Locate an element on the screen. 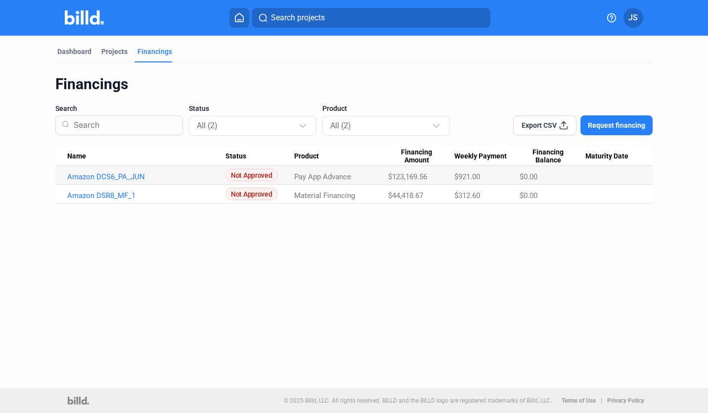 The height and width of the screenshot is (413, 708). div: Product is located at coordinates (341, 156).